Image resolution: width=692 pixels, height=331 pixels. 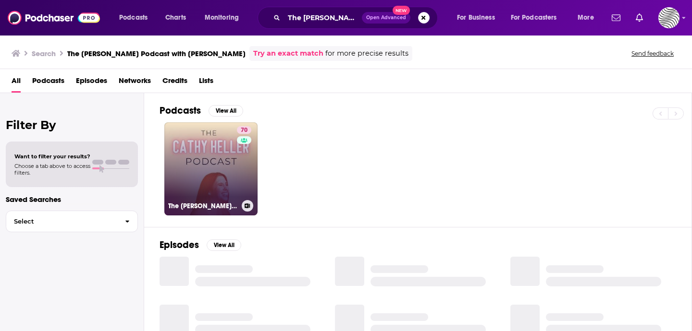 I want to click on span: Charts, so click(x=175, y=18).